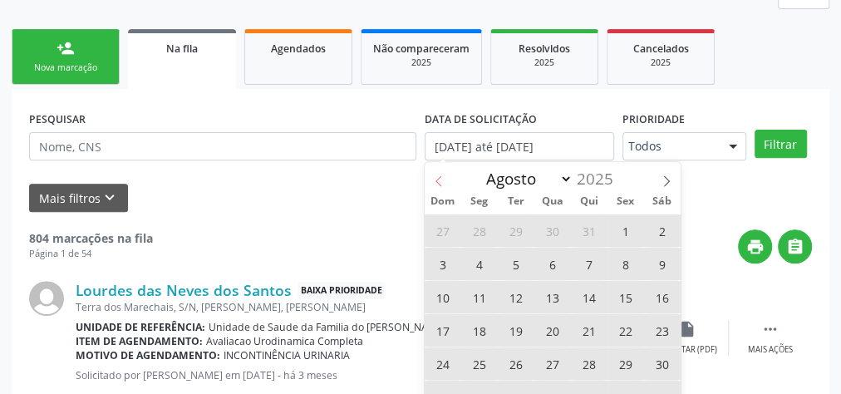 This screenshot has height=394, width=841. Describe the element at coordinates (552, 263) in the screenshot. I see `span: Agosto 6, 2025` at that location.